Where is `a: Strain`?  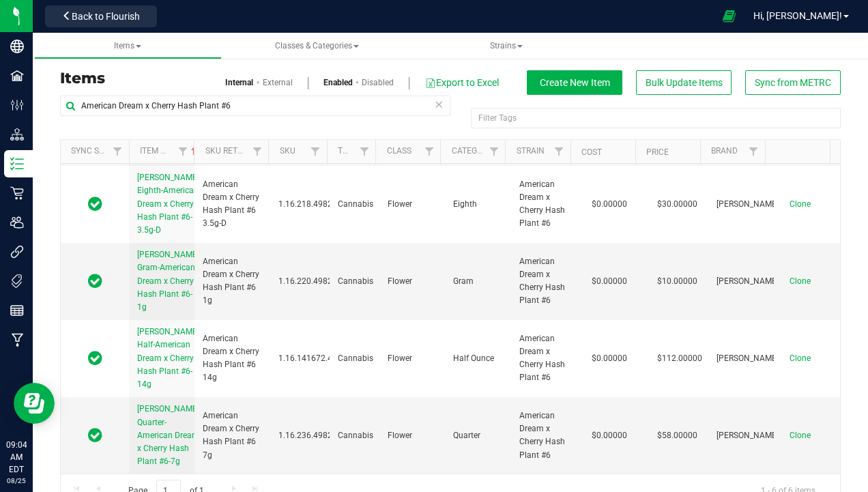
a: Strain is located at coordinates (530, 151).